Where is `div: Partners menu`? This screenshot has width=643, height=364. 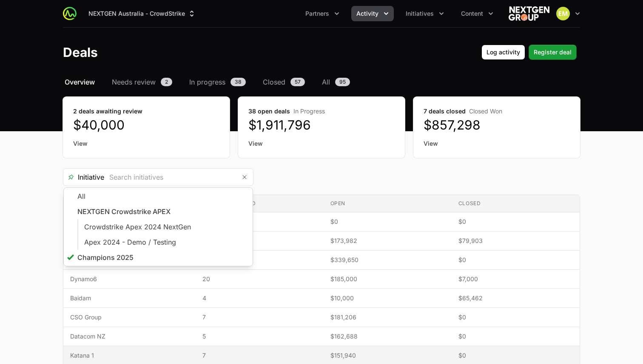 div: Partners menu is located at coordinates (323, 13).